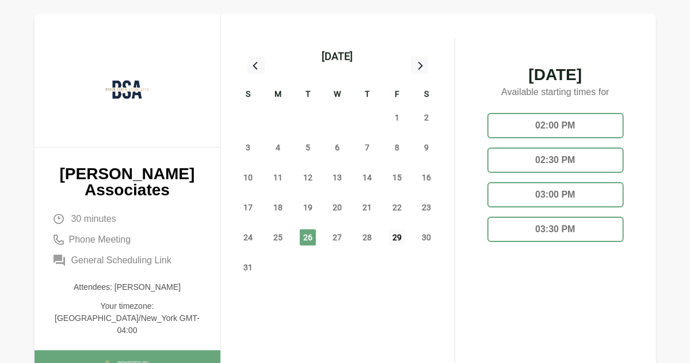  I want to click on span: Sunday, August 17, 2025, so click(248, 207).